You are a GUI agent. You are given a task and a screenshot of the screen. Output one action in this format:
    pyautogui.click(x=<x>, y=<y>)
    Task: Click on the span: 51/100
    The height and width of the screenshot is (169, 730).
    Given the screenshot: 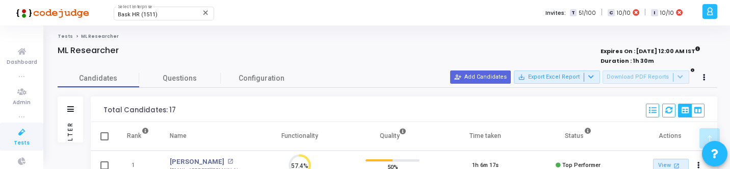 What is the action you would take?
    pyautogui.click(x=587, y=13)
    